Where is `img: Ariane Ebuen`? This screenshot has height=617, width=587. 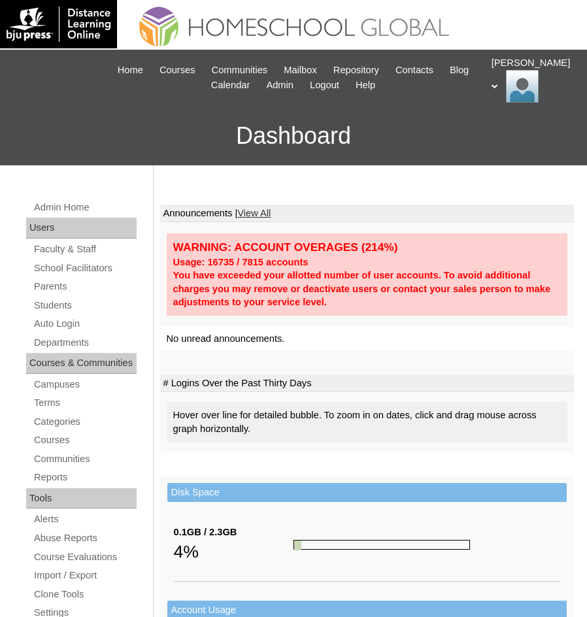 img: Ariane Ebuen is located at coordinates (522, 86).